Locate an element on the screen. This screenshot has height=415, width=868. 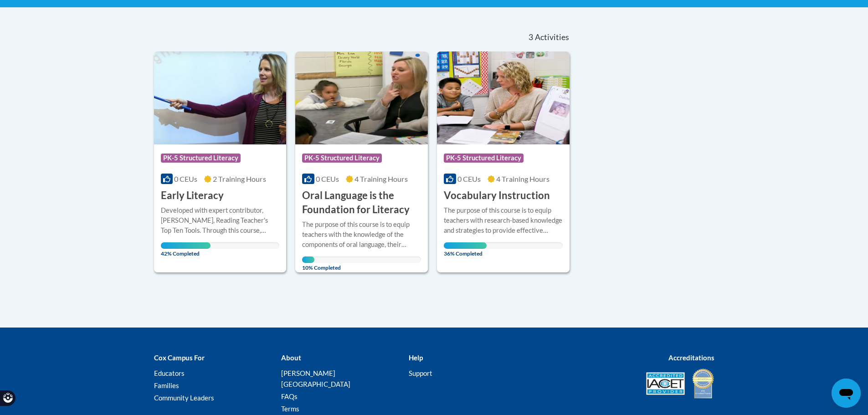
a: Community Leaders is located at coordinates (184, 398).